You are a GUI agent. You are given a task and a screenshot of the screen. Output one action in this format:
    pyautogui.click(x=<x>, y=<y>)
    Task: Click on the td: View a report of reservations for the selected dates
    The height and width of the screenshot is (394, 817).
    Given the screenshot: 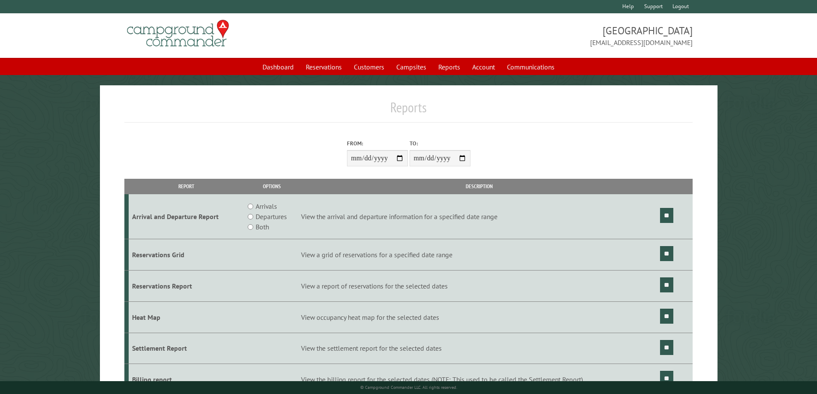 What is the action you would take?
    pyautogui.click(x=479, y=286)
    